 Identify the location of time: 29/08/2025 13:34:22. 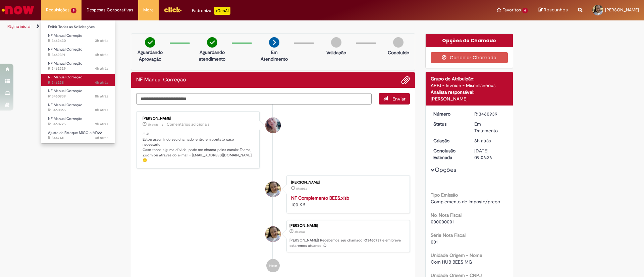
(101, 40).